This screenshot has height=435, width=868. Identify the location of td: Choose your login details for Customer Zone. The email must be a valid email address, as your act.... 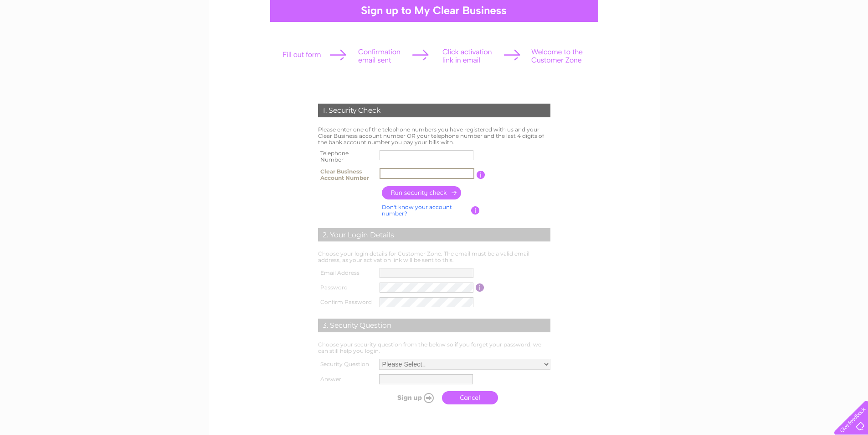
(435, 257).